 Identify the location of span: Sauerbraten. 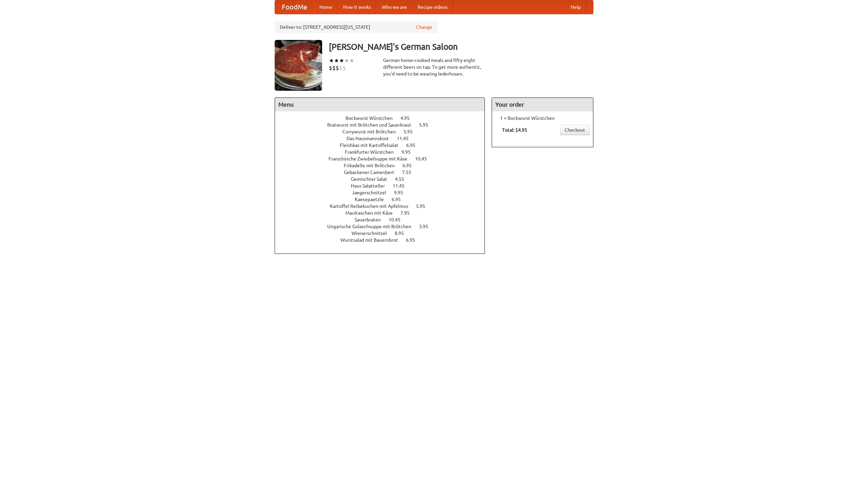
(371, 220).